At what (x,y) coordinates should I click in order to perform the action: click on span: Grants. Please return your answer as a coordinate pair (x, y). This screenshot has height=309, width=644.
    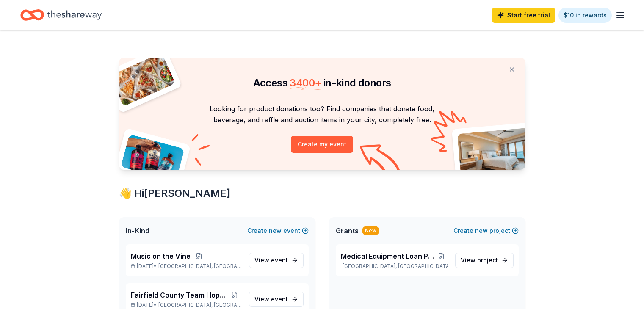
    Looking at the image, I should click on (347, 231).